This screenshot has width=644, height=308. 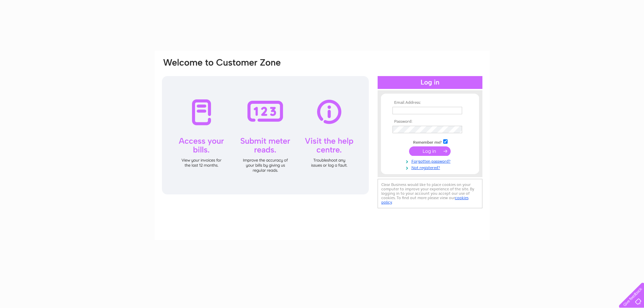 I want to click on td: Remember me?, so click(x=430, y=142).